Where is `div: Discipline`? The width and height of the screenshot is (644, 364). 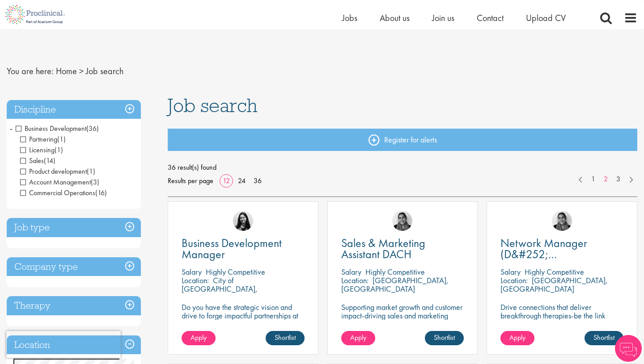 div: Discipline is located at coordinates (74, 109).